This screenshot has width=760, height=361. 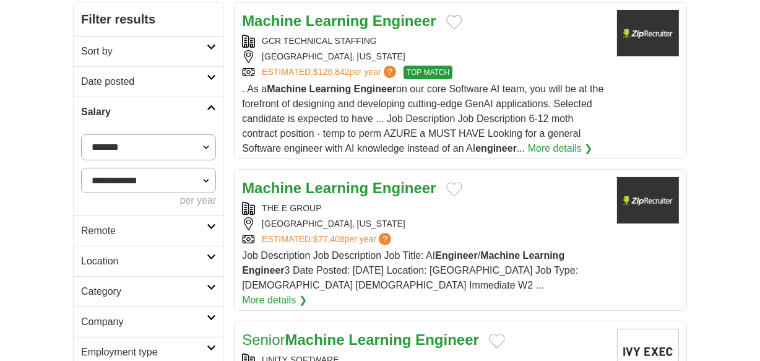 I want to click on a: SeniorMachine Learning Engineer, so click(x=360, y=339).